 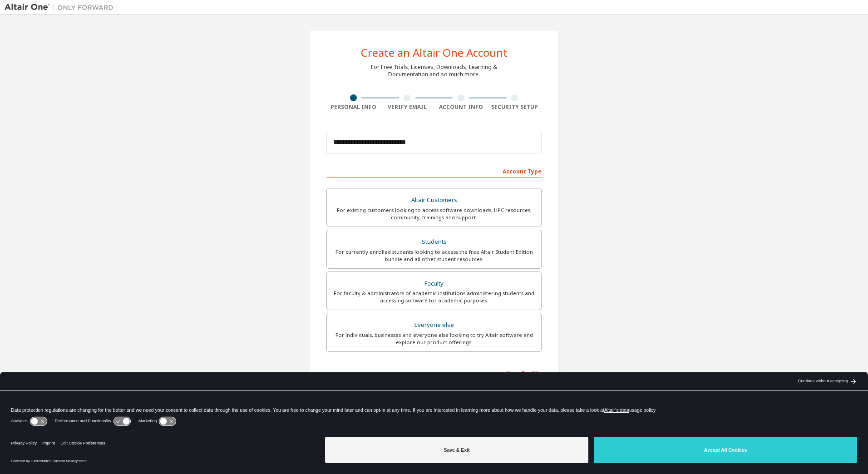 I want to click on div: Verify Email, so click(x=407, y=107).